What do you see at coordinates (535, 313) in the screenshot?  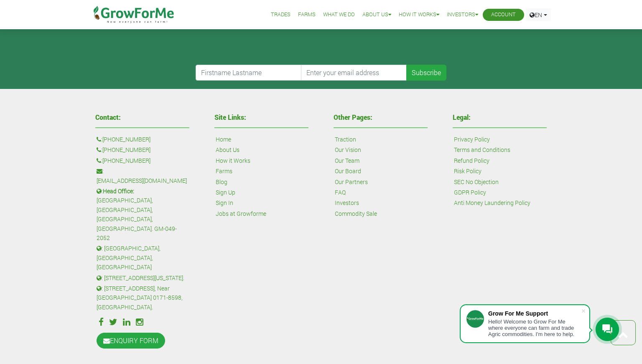 I see `div: Grow For Me Support` at bounding box center [535, 313].